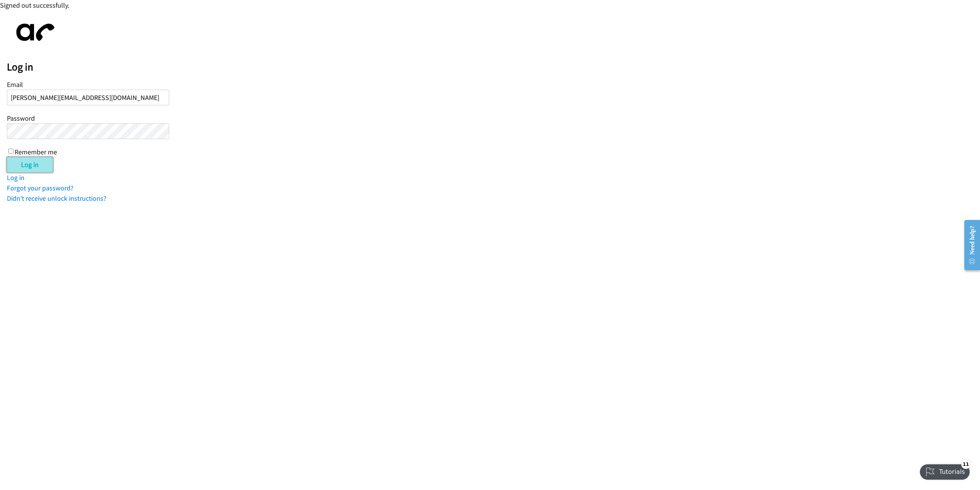 This screenshot has width=980, height=490. What do you see at coordinates (56, 198) in the screenshot?
I see `a: Didn't receive unlock instructions?` at bounding box center [56, 198].